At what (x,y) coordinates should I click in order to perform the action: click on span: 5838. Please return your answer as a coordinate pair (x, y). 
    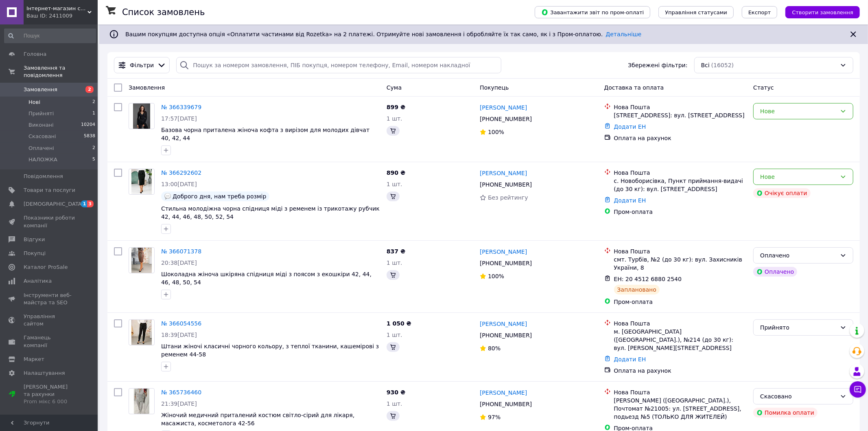
    Looking at the image, I should click on (89, 136).